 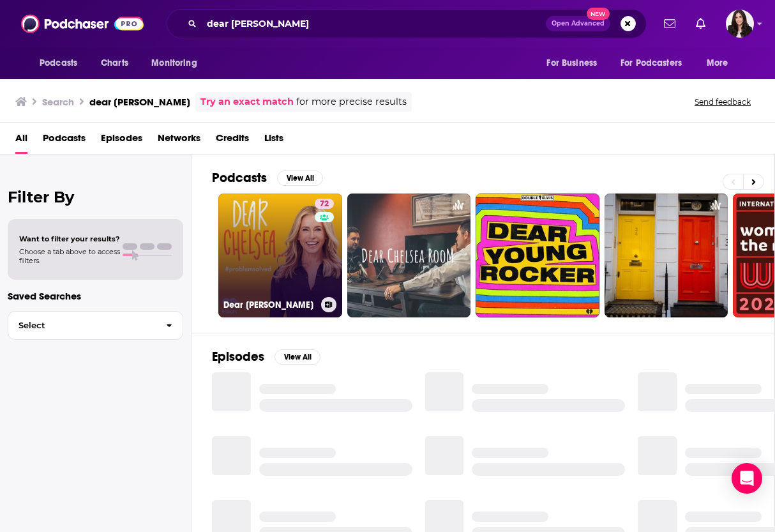 I want to click on h2: Podcasts, so click(x=239, y=177).